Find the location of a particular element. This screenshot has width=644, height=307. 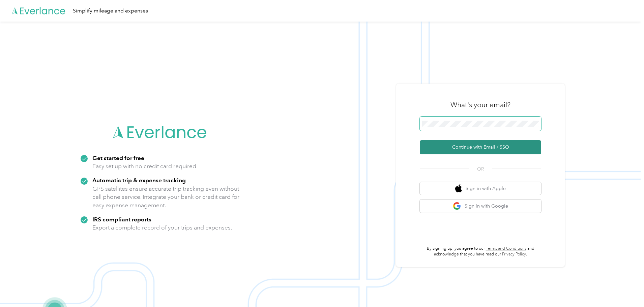

button: Continue with Email / SSO is located at coordinates (481, 147).